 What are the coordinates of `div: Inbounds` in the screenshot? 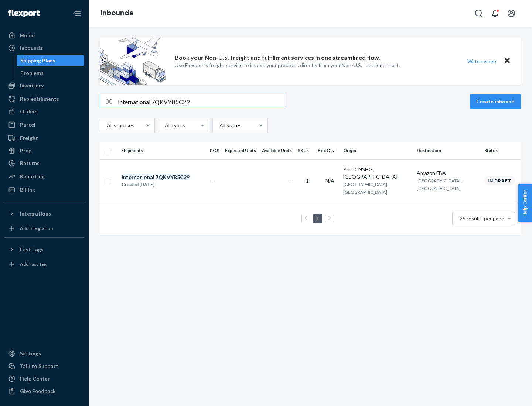 It's located at (31, 48).